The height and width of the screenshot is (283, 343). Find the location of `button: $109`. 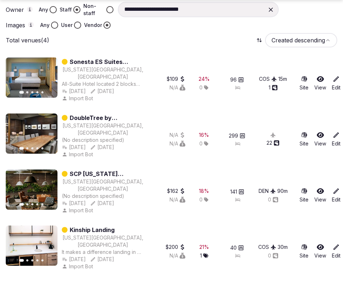

button: $109 is located at coordinates (176, 79).